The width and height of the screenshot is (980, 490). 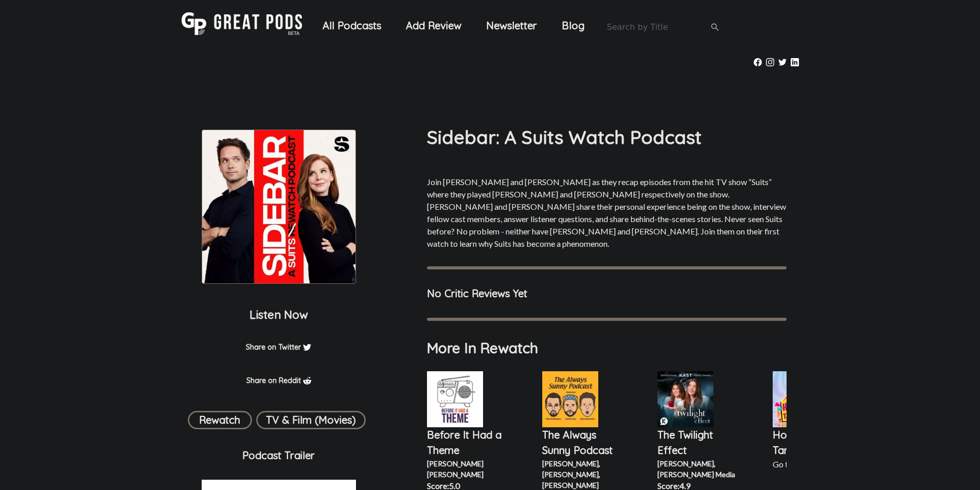 What do you see at coordinates (433, 26) in the screenshot?
I see `a: Add Review` at bounding box center [433, 26].